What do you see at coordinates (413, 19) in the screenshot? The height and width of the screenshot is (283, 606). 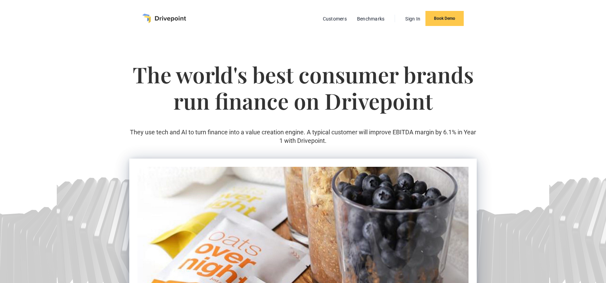 I see `a: Sign In` at bounding box center [413, 19].